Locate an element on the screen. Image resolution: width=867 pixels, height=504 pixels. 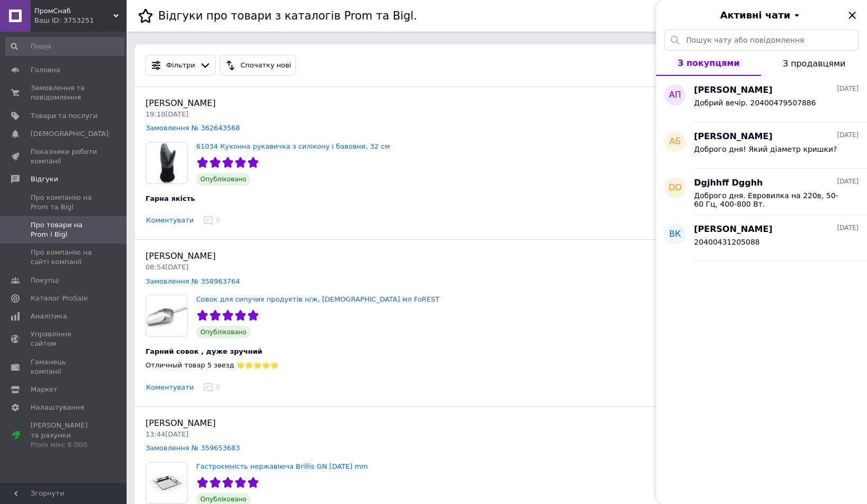
span: Налаштування is located at coordinates (57, 408).